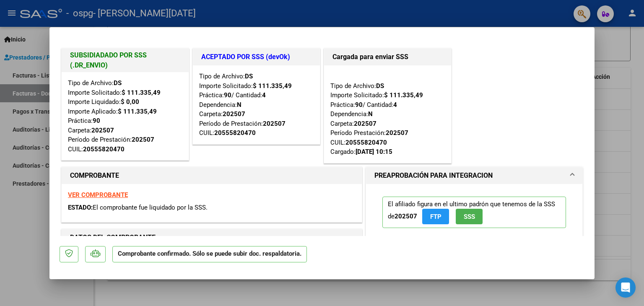 This screenshot has width=644, height=306. Describe the element at coordinates (125, 116) in the screenshot. I see `div: Tipo de Archivo: Importe Solicitado: Importe Liquidado: Importe Aplicado: Práctica: Carpeta: Perí...` at that location.